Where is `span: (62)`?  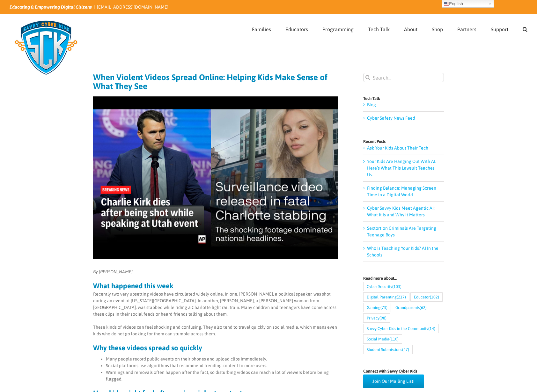
span: (62) is located at coordinates (423, 307).